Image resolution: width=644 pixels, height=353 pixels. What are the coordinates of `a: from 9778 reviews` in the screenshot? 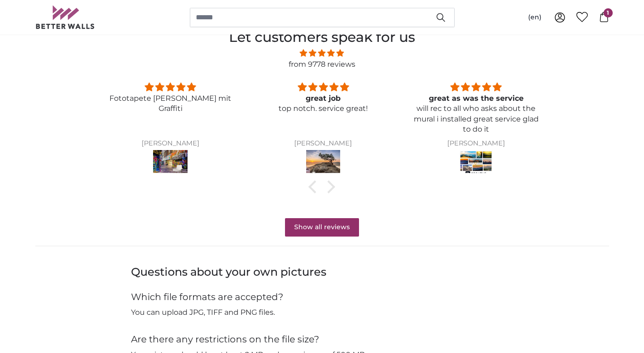 It's located at (322, 64).